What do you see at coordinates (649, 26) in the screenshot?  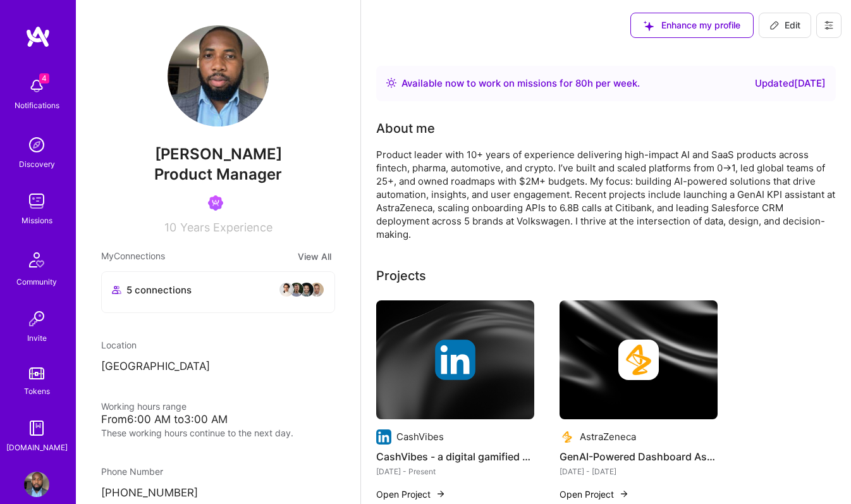 I see `i: icon SuggestedTeams` at bounding box center [649, 26].